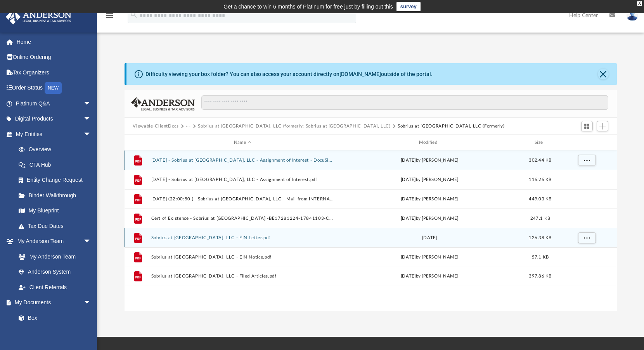 The image size is (644, 350). I want to click on button: Switch to Grid View, so click(586, 126).